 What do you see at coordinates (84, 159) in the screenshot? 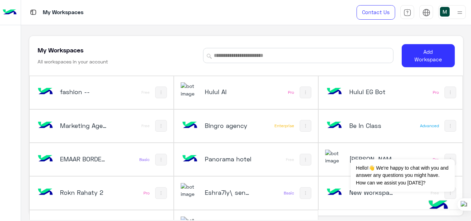
I see `h5: EMAAR BORDER CONSULTING ENGINEER` at bounding box center [84, 159].